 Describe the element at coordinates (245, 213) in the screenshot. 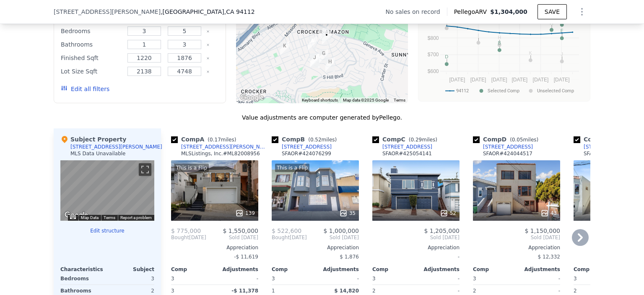

I see `div: 139` at that location.